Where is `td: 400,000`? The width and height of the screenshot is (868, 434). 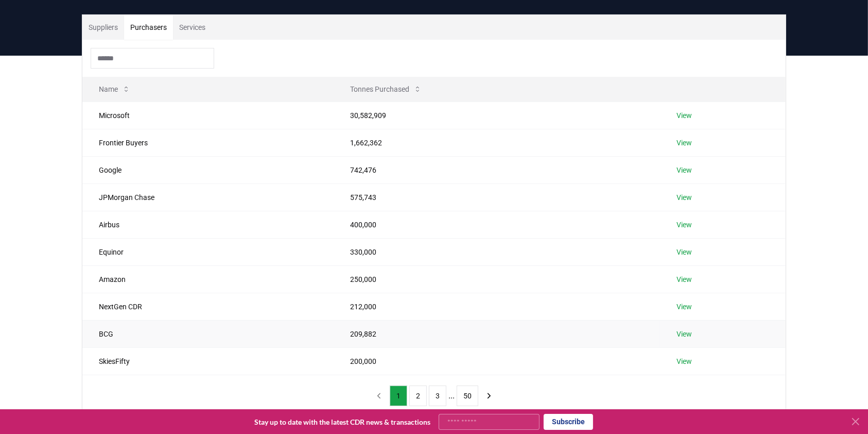
td: 400,000 is located at coordinates (497, 224).